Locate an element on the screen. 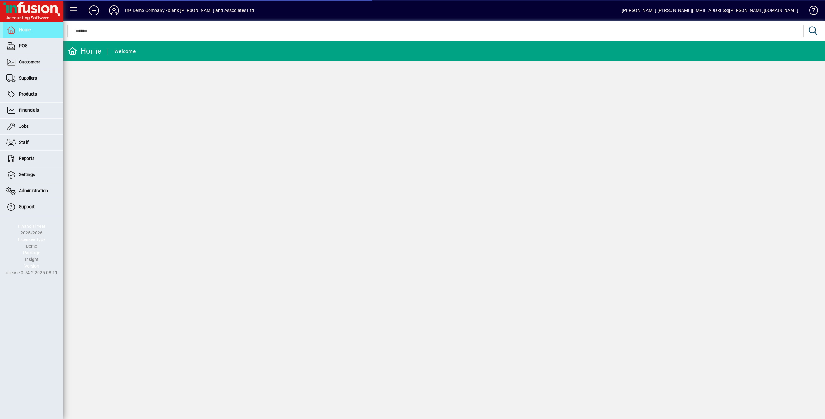 This screenshot has height=419, width=825. span: Support is located at coordinates (27, 207).